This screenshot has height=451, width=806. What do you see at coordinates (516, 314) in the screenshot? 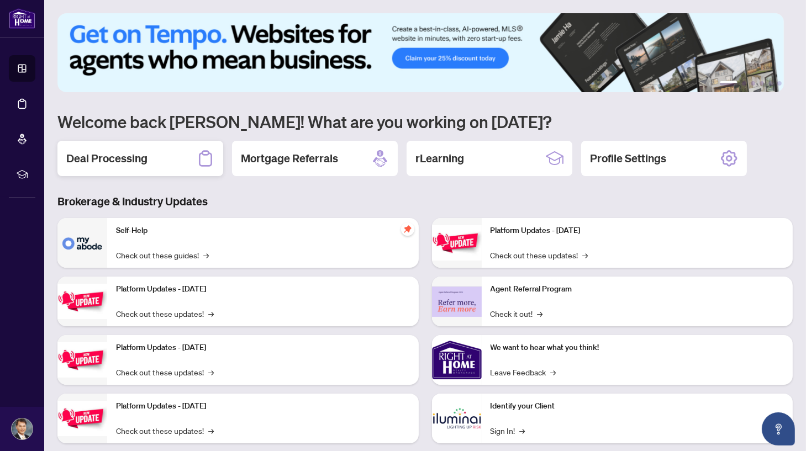
I see `a: Check it out!→` at bounding box center [516, 314].